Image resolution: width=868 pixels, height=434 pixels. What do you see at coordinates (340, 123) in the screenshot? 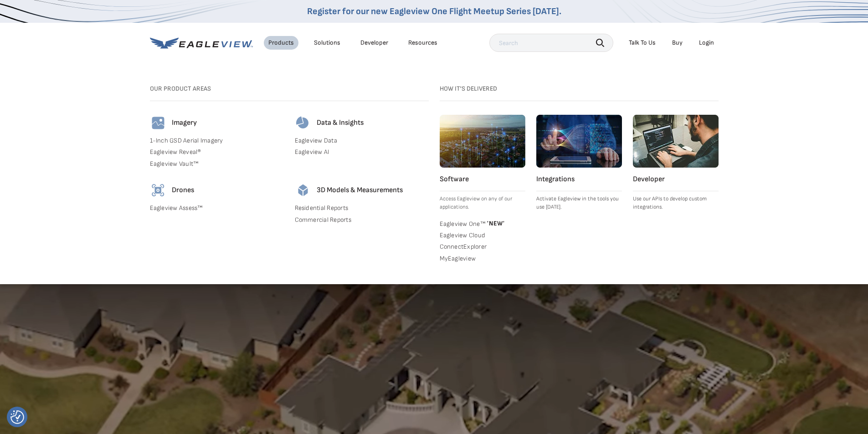
I see `h4: Data & Insights` at bounding box center [340, 123].